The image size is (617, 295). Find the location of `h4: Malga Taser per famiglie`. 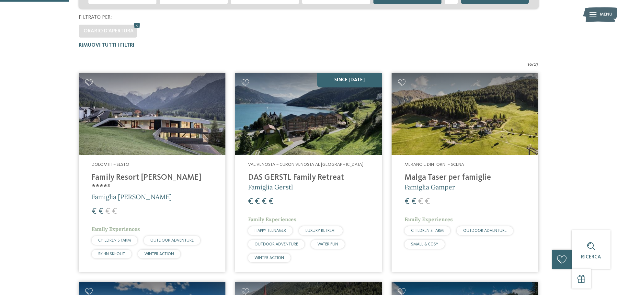

h4: Malga Taser per famiglie is located at coordinates (465, 178).